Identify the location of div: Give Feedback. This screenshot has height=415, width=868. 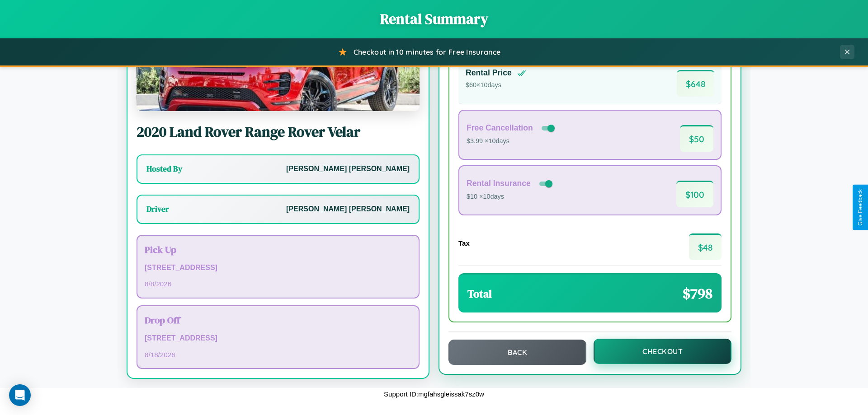
(860, 208).